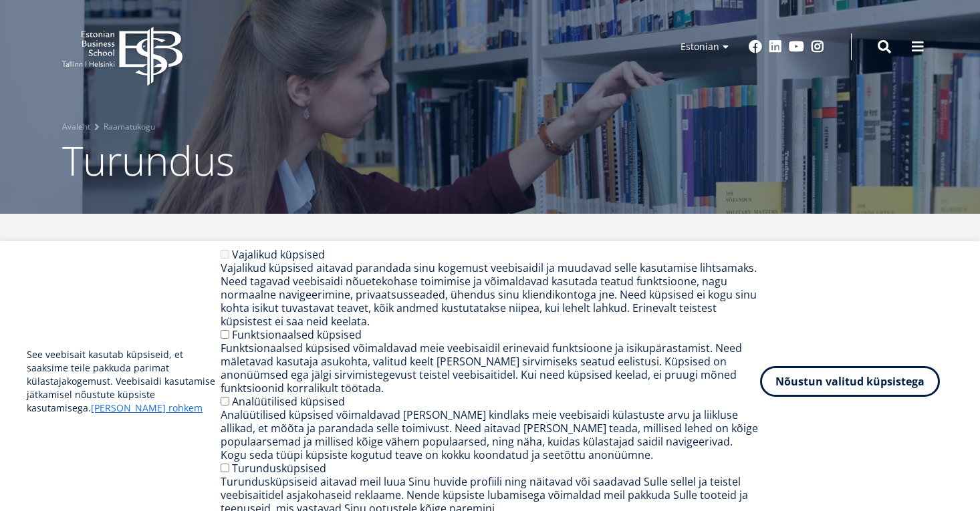  What do you see at coordinates (817, 47) in the screenshot?
I see `a: Instagram` at bounding box center [817, 47].